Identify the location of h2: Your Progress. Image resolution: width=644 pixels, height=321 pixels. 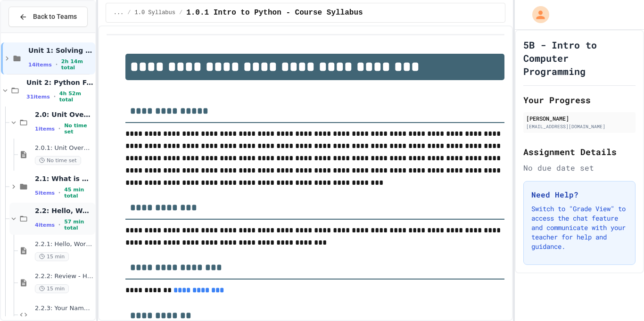
(579, 100).